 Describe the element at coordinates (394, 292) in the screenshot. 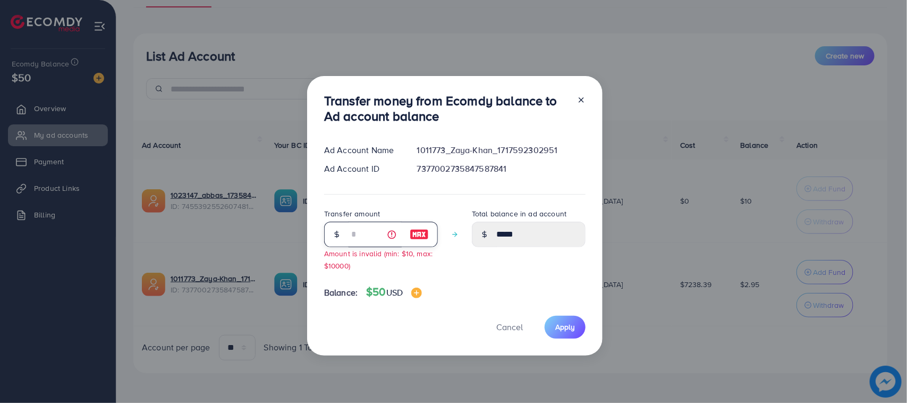

I see `span: USD` at that location.